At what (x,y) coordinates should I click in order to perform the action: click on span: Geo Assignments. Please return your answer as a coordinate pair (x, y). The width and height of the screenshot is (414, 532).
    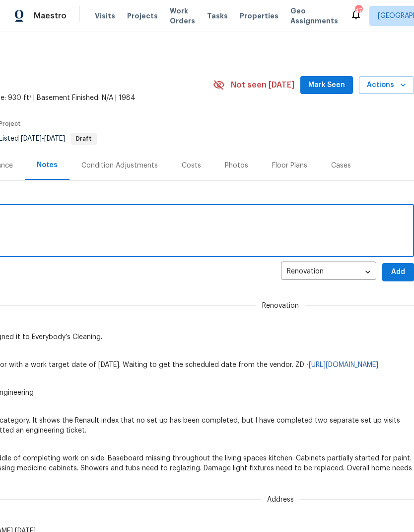
    Looking at the image, I should click on (315, 16).